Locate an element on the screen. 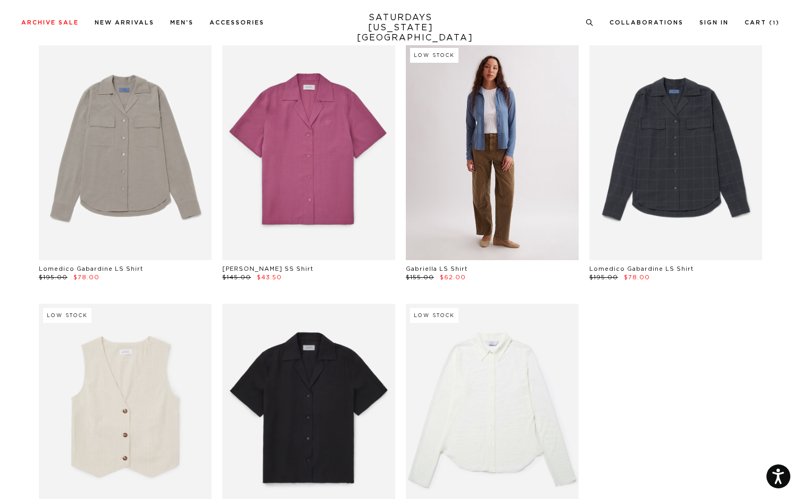 Image resolution: width=801 pixels, height=499 pixels. a: Accessories is located at coordinates (237, 22).